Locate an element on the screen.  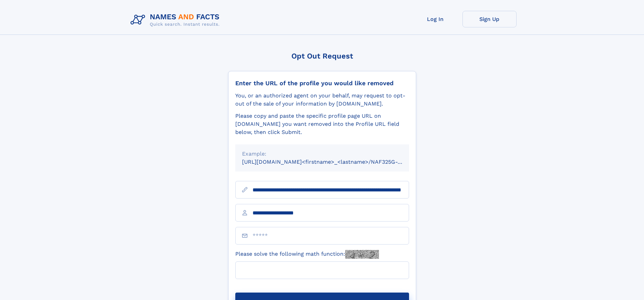
img: Logo Names and Facts is located at coordinates (176, 20).